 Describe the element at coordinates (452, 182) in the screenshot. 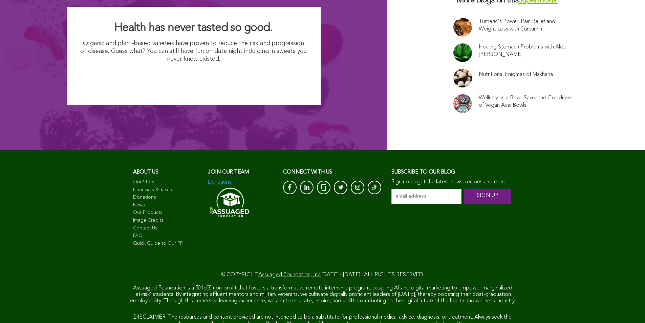

I see `p: Sign up to get the latest news, recipes and more` at that location.